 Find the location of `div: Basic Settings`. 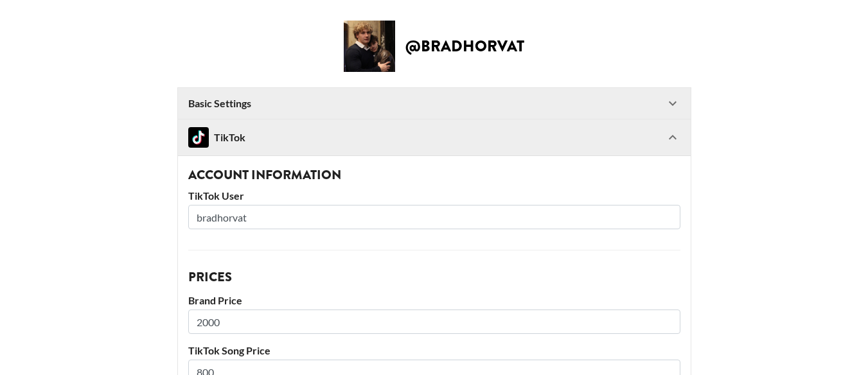

div: Basic Settings is located at coordinates (434, 103).